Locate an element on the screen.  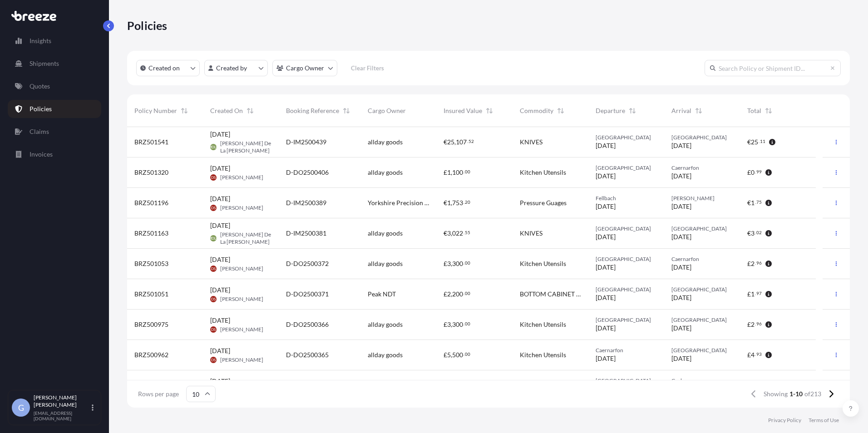
a: Shipments is located at coordinates (54, 64).